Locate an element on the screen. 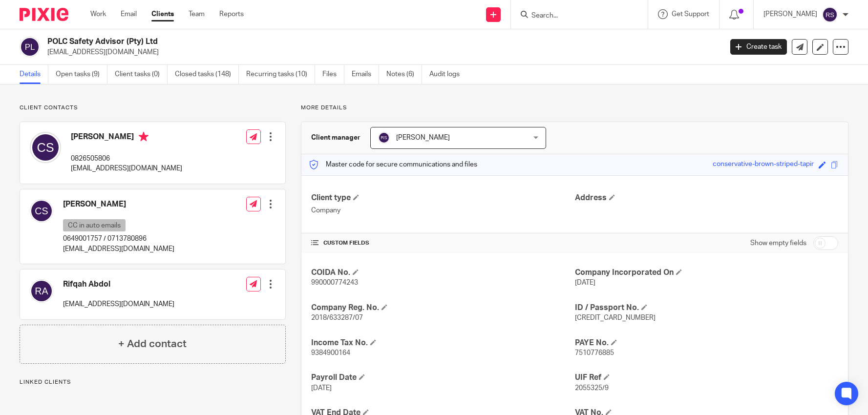  h4: COIDA No. is located at coordinates (443, 273).